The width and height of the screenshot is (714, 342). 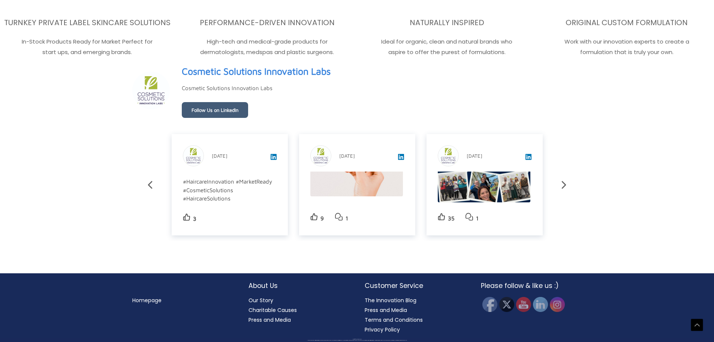 What do you see at coordinates (227, 88) in the screenshot?
I see `p: Cosmetic Solutions Innovation Labs` at bounding box center [227, 88].